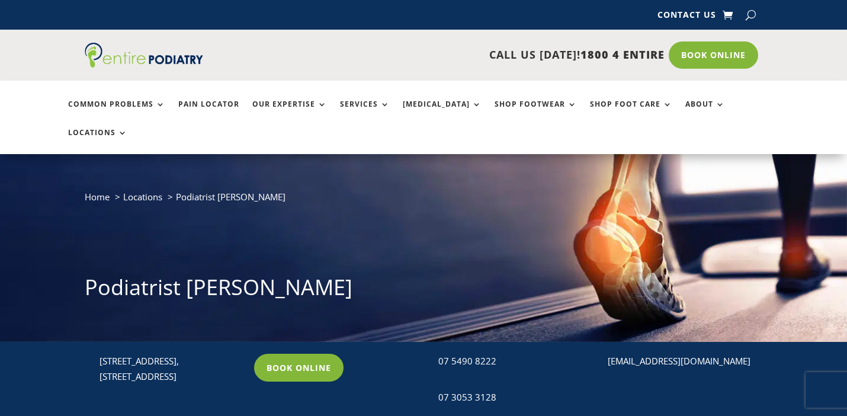 Image resolution: width=847 pixels, height=416 pixels. Describe the element at coordinates (511, 398) in the screenshot. I see `div: 07 3053 3128` at that location.